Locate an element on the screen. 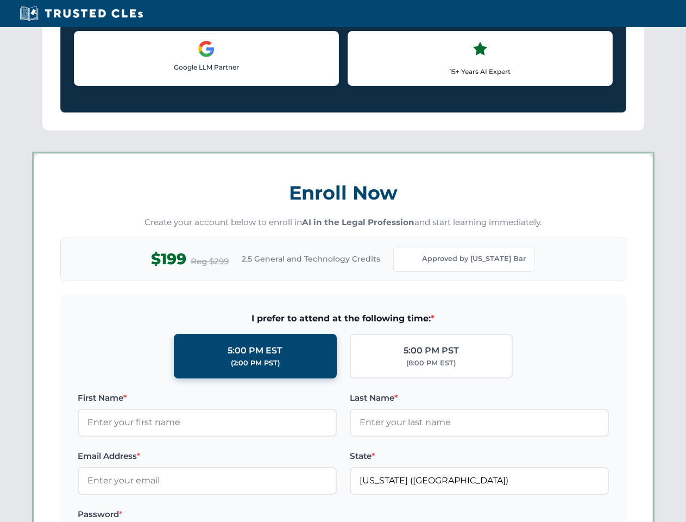  input: Enter your email is located at coordinates (207, 480).